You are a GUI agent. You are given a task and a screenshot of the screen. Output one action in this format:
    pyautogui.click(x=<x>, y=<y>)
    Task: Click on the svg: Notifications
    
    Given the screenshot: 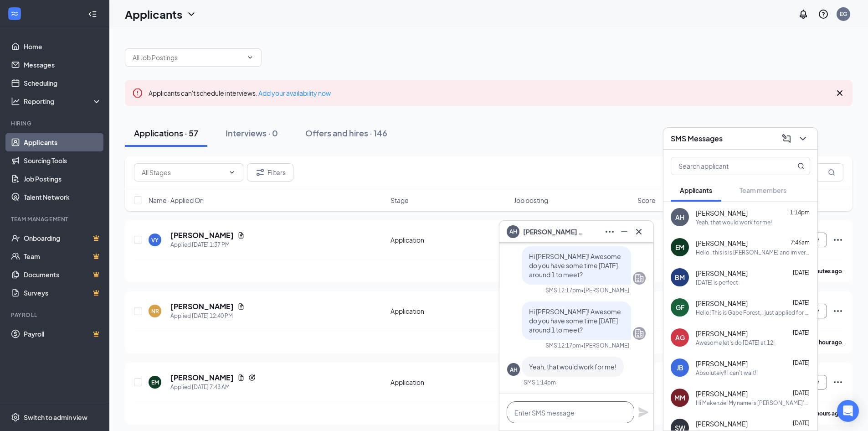 What is the action you would take?
    pyautogui.click(x=803, y=14)
    